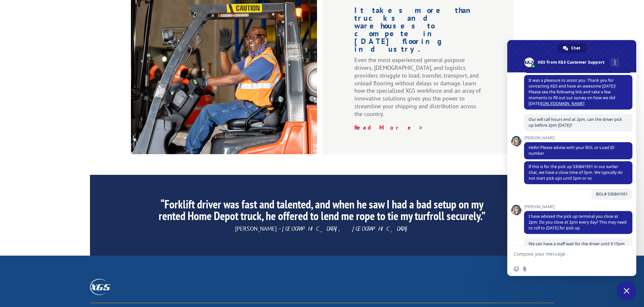 The image size is (644, 307). I want to click on span: Insert an emoji, so click(516, 269).